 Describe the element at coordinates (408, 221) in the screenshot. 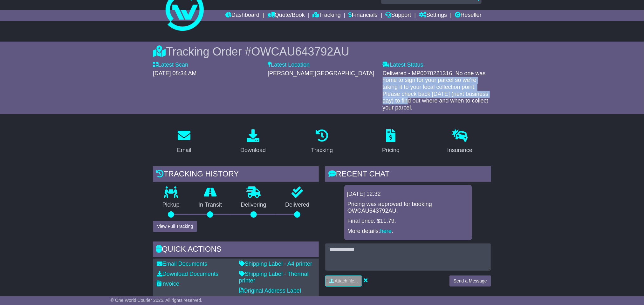

I see `p: Final price: $11.79.` at that location.